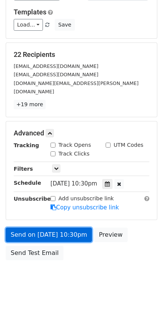 Image resolution: width=163 pixels, height=316 pixels. Describe the element at coordinates (86, 198) in the screenshot. I see `label: Add unsubscribe link` at that location.